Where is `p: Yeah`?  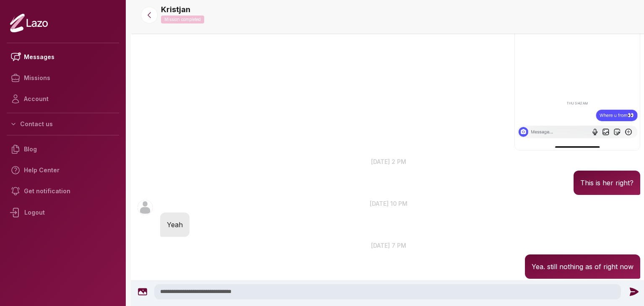
p: Yeah is located at coordinates (175, 225).